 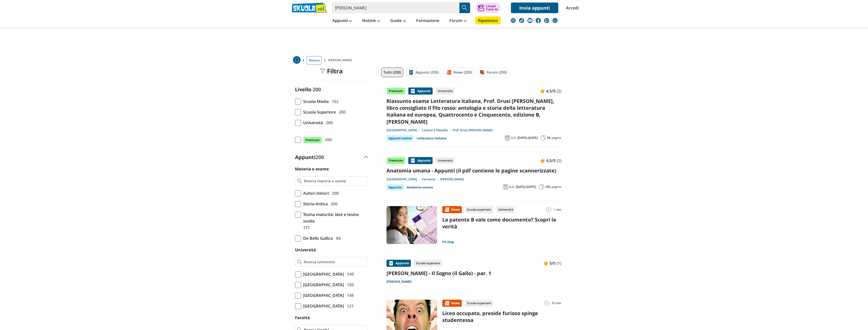 I want to click on img: News filtro contenuto, so click(x=449, y=73).